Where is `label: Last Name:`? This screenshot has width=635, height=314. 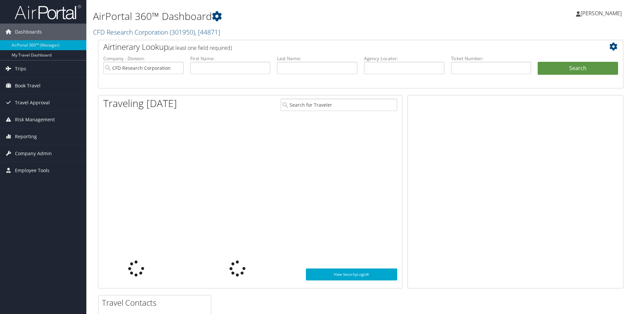
label: Last Name: is located at coordinates (317, 58).